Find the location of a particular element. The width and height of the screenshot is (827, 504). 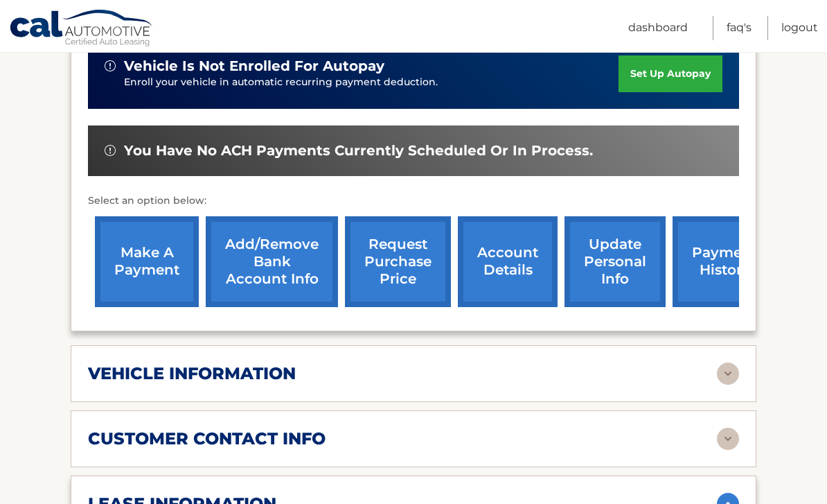

a: account details is located at coordinates (508, 262).